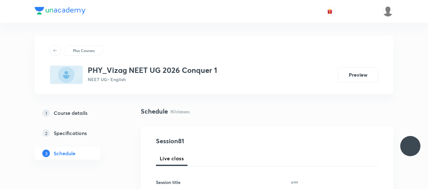 The image size is (428, 189). I want to click on h3: PHY_Vizag NEET UG 2026 Conquer 1, so click(152, 70).